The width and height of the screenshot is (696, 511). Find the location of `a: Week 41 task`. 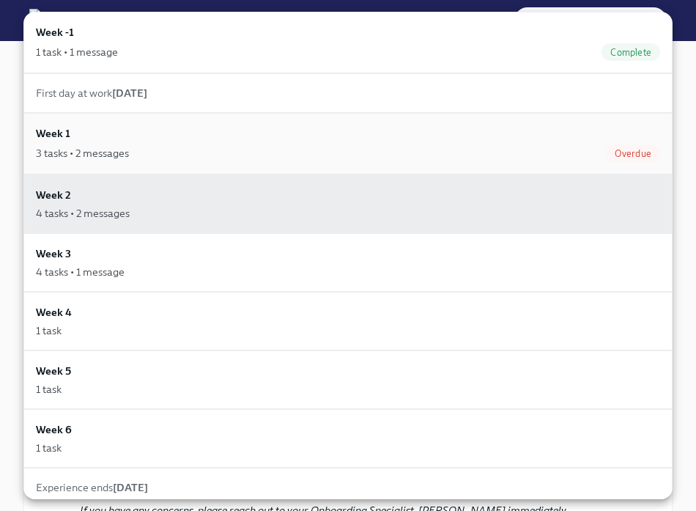

a: Week 41 task is located at coordinates (348, 321).